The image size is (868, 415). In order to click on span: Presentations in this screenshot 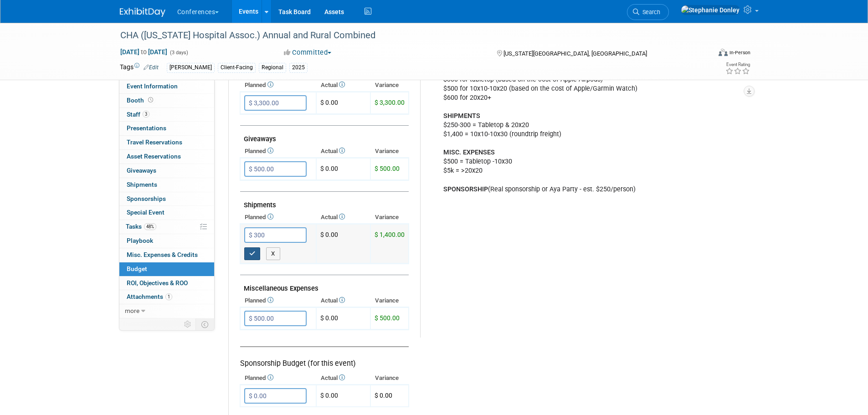, I will do `click(146, 128)`.